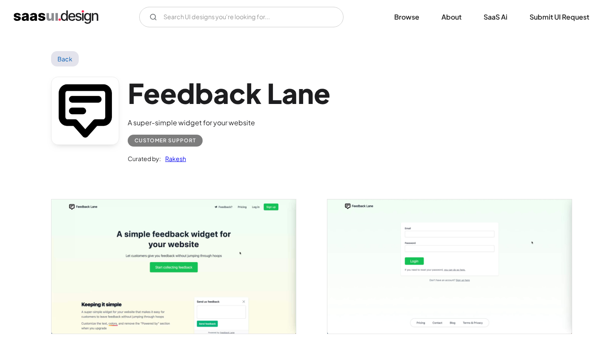  Describe the element at coordinates (165, 141) in the screenshot. I see `div: Customer Support` at that location.